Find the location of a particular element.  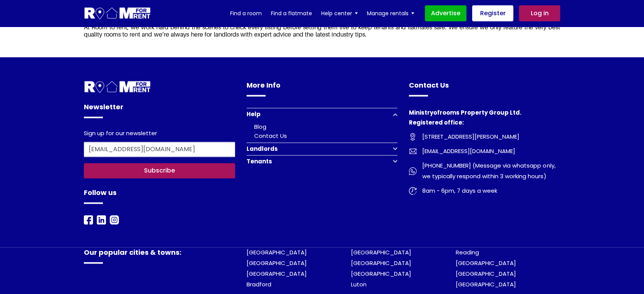

button: Tenants is located at coordinates (322, 161).